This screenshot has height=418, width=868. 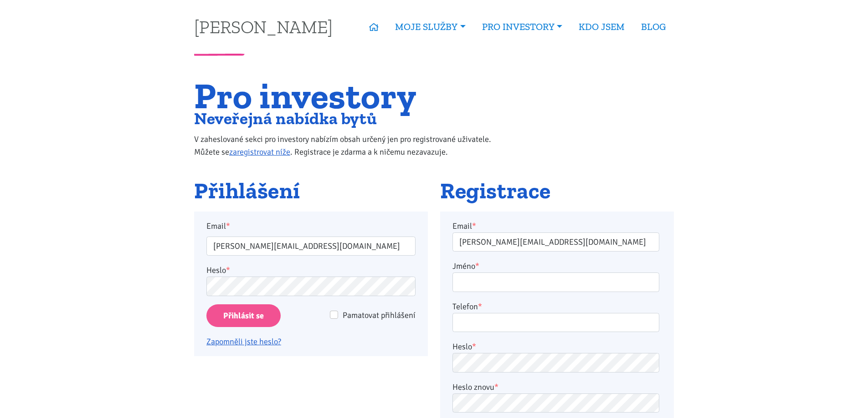 I want to click on h2: Přihlášení, so click(x=311, y=191).